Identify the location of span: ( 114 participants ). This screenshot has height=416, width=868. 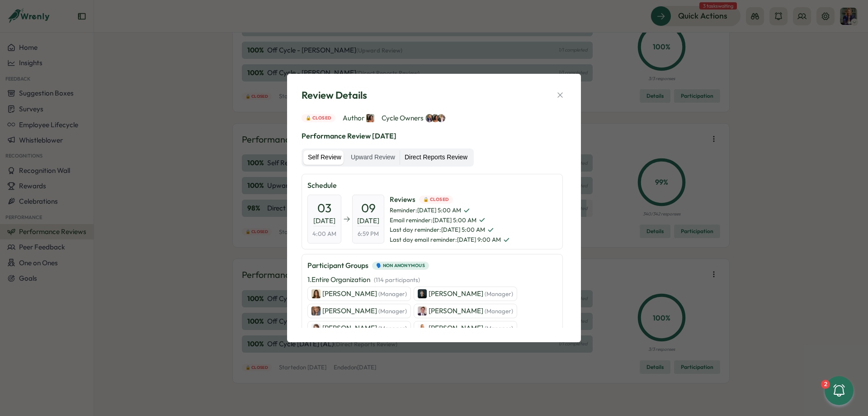
(397, 279).